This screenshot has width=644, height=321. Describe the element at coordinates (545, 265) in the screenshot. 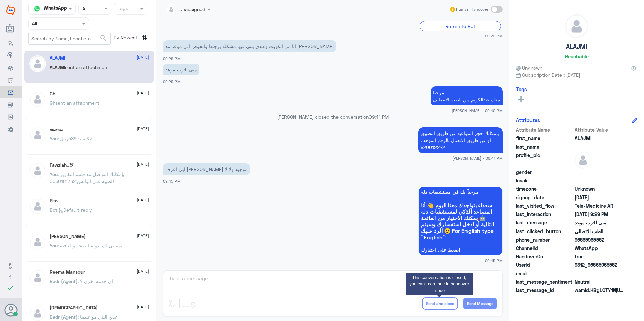

I see `span: UserId` at that location.